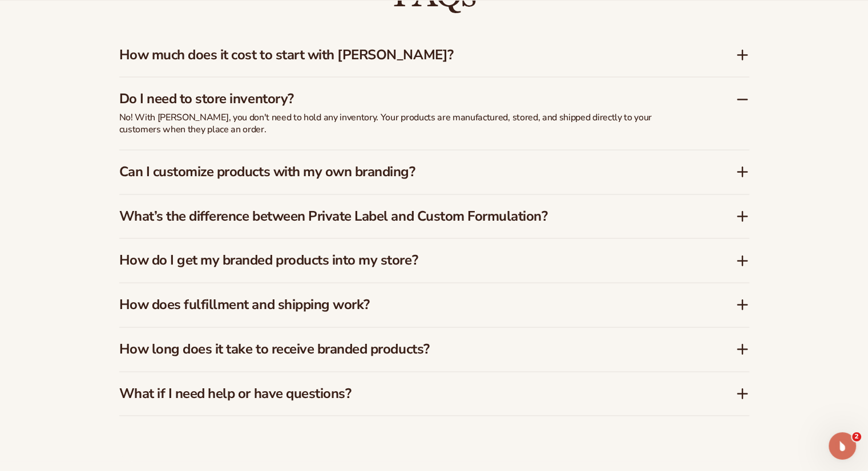 Image resolution: width=868 pixels, height=471 pixels. I want to click on h3: How long does it take to receive branded products?, so click(410, 349).